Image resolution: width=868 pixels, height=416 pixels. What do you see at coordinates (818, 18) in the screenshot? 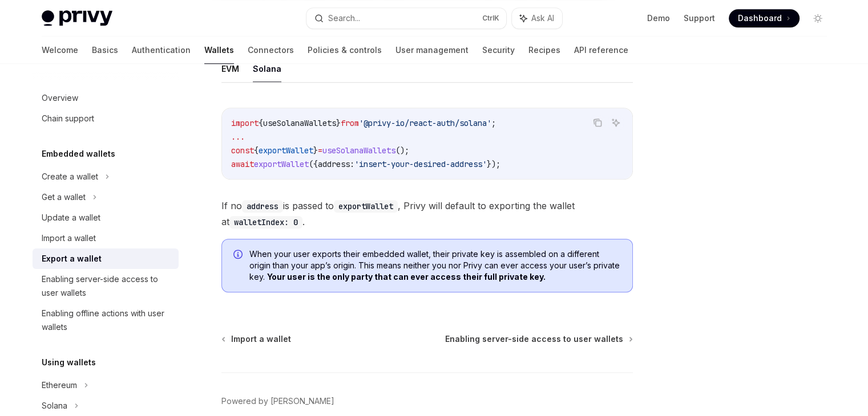
I see `button: Toggle dark mode` at bounding box center [818, 18].